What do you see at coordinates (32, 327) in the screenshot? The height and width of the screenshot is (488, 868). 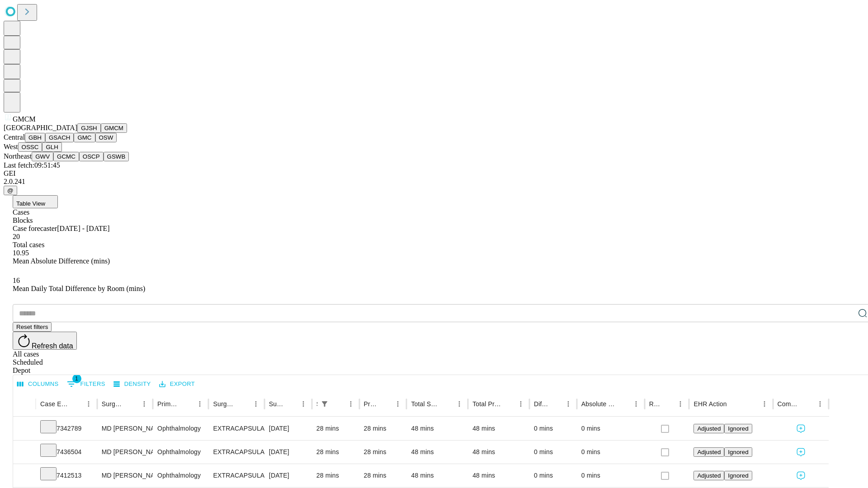 I see `span: Reset filters` at bounding box center [32, 327].